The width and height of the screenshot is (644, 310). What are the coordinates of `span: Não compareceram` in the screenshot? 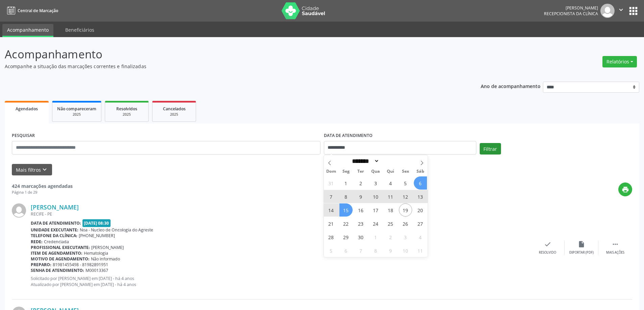 It's located at (76, 108).